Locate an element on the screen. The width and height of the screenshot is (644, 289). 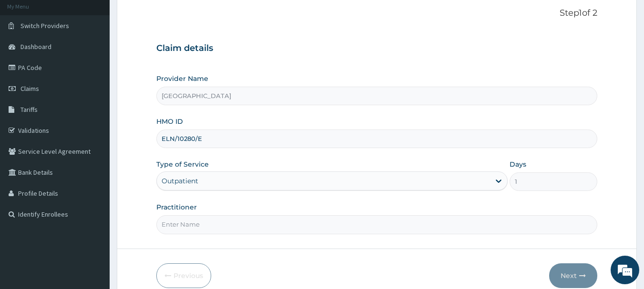
div: Outpatient is located at coordinates (180, 181).